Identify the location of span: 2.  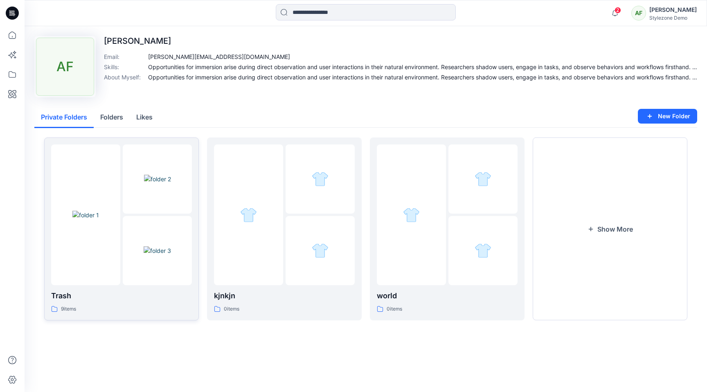
(618, 10).